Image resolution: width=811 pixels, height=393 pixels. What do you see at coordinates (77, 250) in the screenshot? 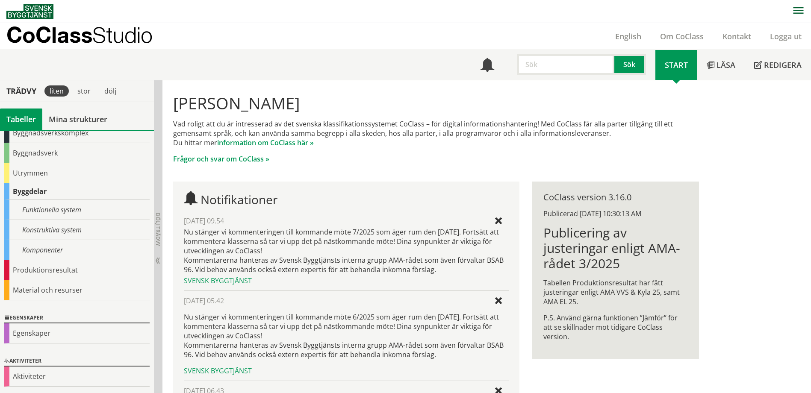
I see `div: Komponenter` at bounding box center [77, 250].